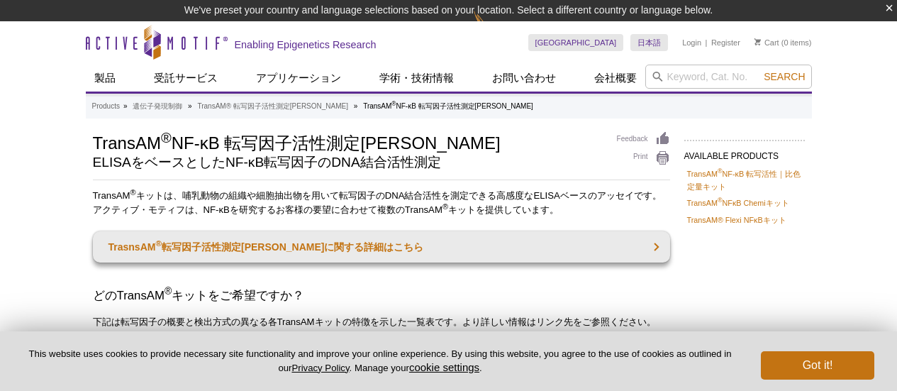 Image resolution: width=897 pixels, height=391 pixels. I want to click on a: 学術・技術情報, so click(416, 78).